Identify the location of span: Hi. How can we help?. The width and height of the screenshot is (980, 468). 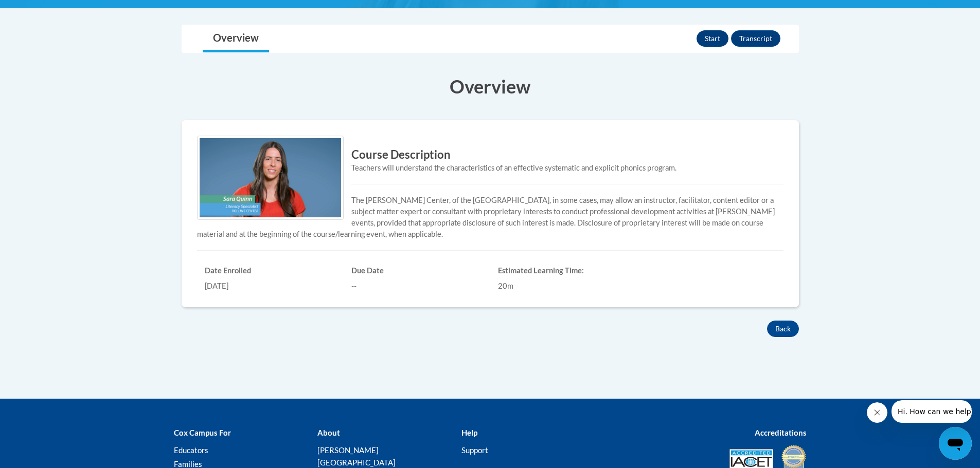
(45, 12).